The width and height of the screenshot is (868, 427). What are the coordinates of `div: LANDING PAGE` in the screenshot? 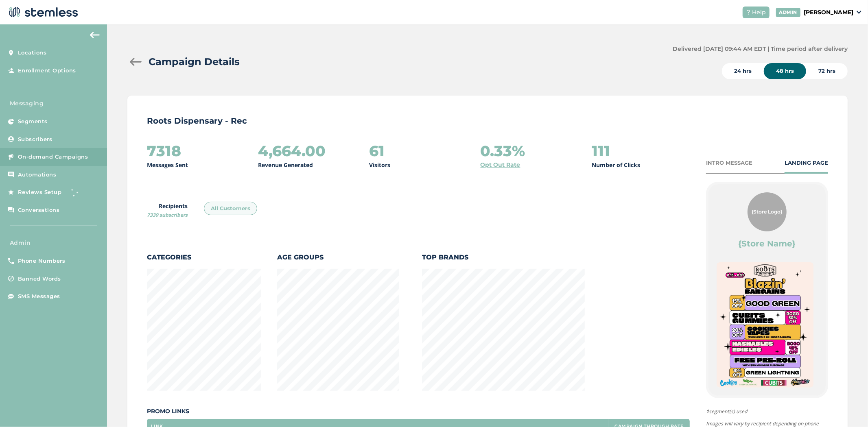 It's located at (806, 163).